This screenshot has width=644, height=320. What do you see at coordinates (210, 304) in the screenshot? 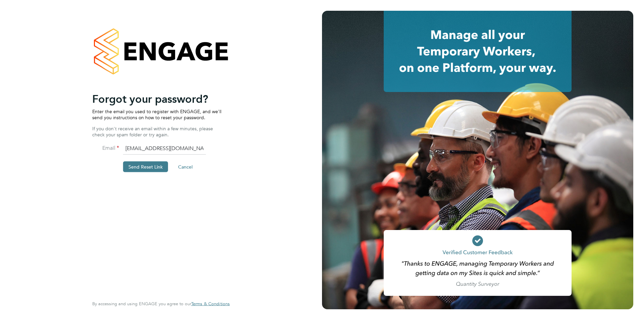
I see `span: Terms & Conditions` at bounding box center [210, 304].